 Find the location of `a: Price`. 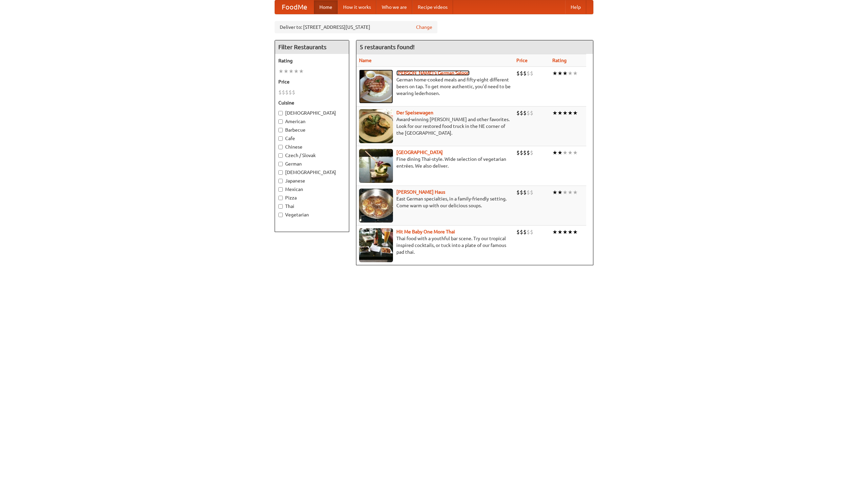

a: Price is located at coordinates (522, 60).